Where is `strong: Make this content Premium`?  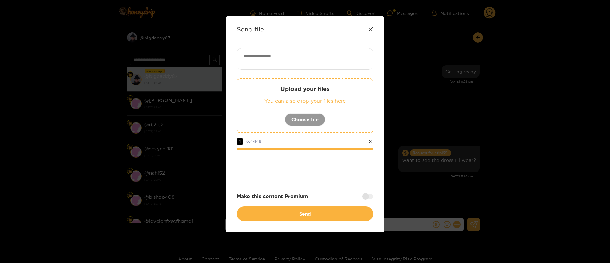
strong: Make this content Premium is located at coordinates (272, 196).